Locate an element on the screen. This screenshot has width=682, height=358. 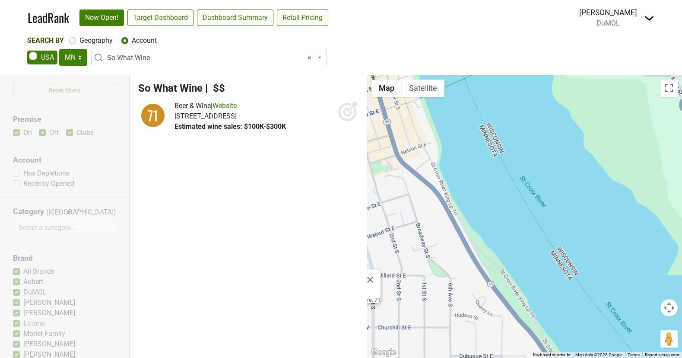
span: Beer & Wine is located at coordinates (193, 105).